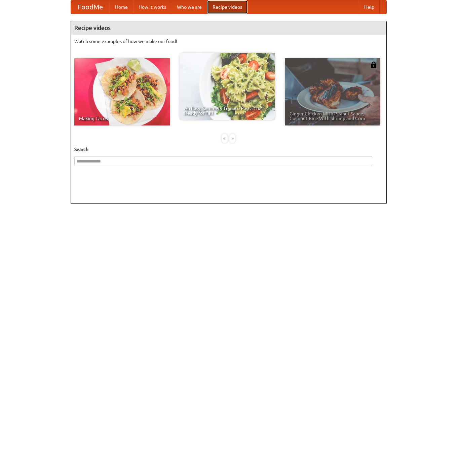 The image size is (457, 476). I want to click on p: Watch some examples of how we make our food!, so click(229, 41).